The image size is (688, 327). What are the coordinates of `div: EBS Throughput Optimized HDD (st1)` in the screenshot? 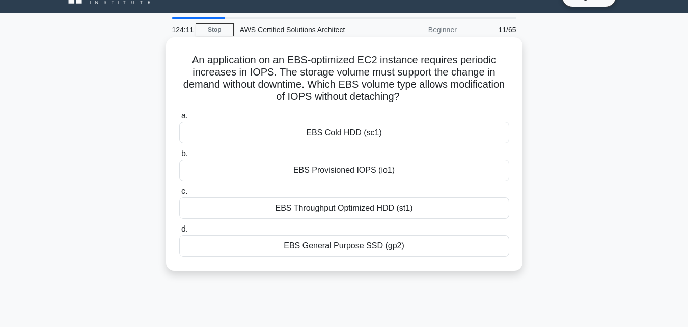 It's located at (344, 208).